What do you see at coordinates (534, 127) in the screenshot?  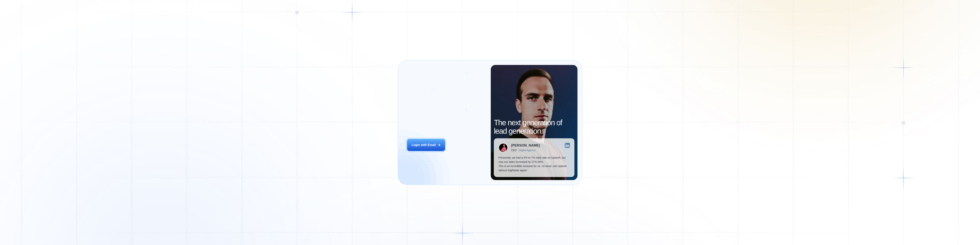 I see `h2: The next generation of lead generation.` at bounding box center [534, 127].